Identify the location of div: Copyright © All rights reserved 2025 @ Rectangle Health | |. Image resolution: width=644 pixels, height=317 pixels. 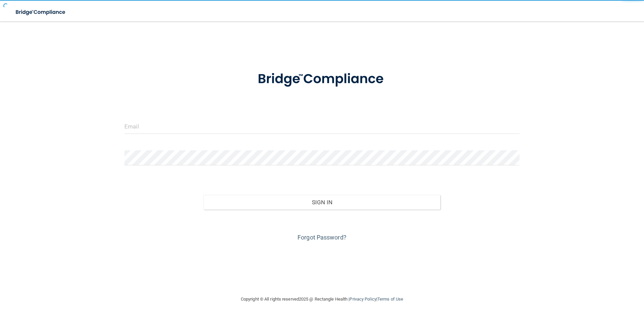
(322, 299).